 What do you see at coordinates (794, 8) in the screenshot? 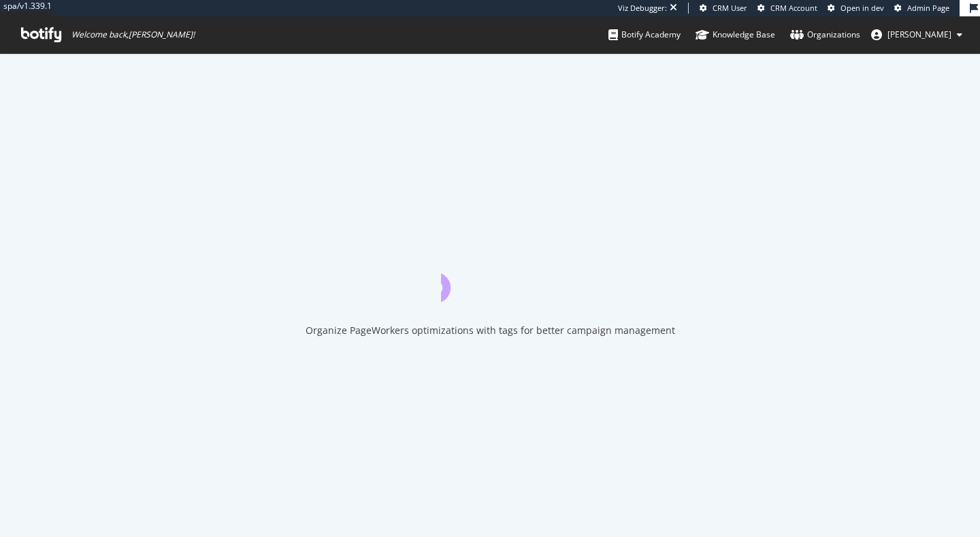
I see `span: CRM Account` at bounding box center [794, 8].